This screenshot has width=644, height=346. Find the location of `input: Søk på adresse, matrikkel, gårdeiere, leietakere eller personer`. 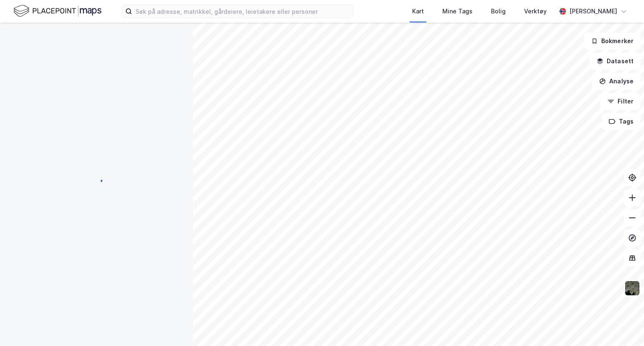

input: Søk på adresse, matrikkel, gårdeiere, leietakere eller personer is located at coordinates (242, 11).